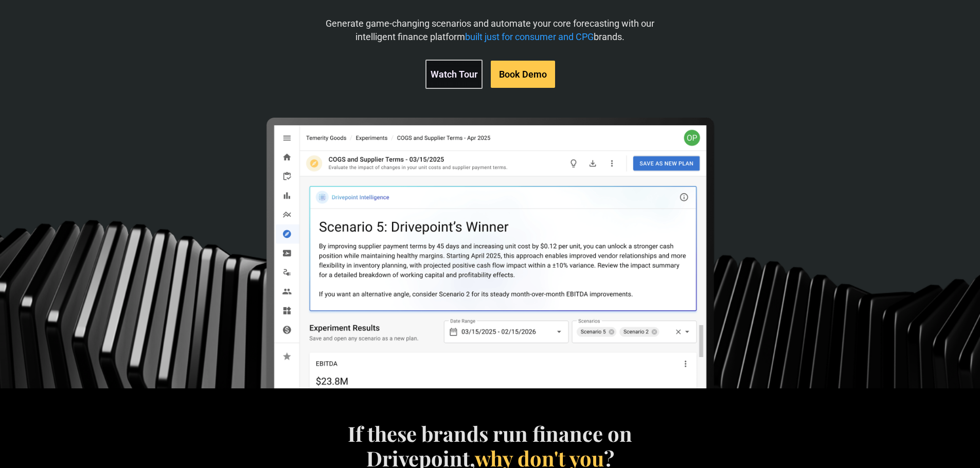  Describe the element at coordinates (490, 30) in the screenshot. I see `p: Generate game-changing scenarios and automate your core forecasting with our intelligent finance ...` at that location.